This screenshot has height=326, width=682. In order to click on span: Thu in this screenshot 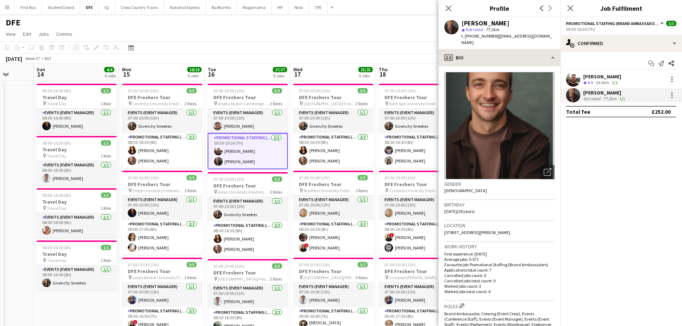, I will do `click(383, 69)`.